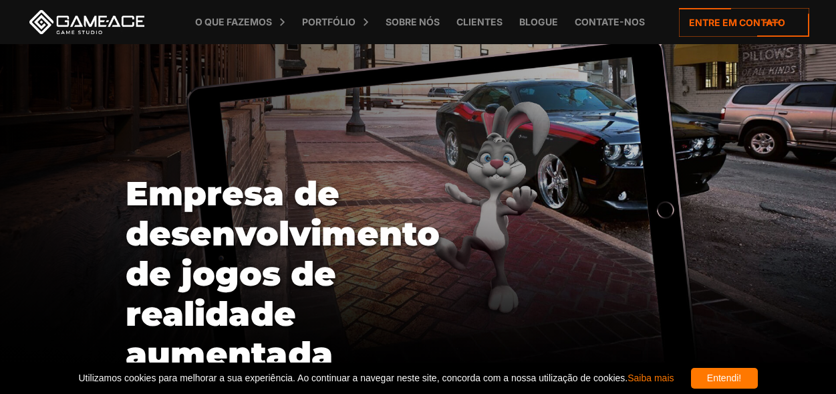 The image size is (836, 394). What do you see at coordinates (233, 21) in the screenshot?
I see `font: O que fazemos` at bounding box center [233, 21].